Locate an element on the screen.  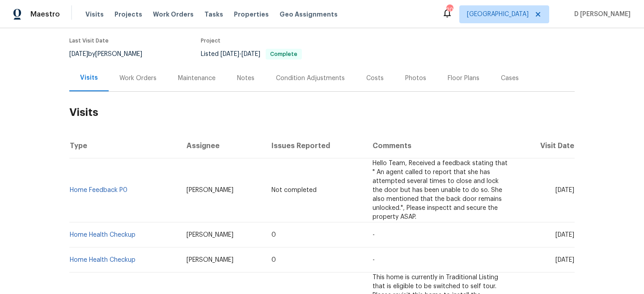
th: Visit Date is located at coordinates (546, 146).